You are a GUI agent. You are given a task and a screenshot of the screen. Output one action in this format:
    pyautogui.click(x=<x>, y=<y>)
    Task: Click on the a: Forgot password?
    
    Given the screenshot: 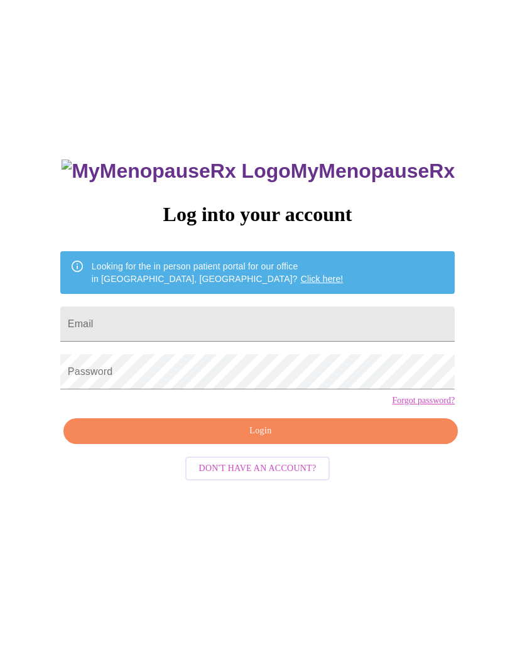 What is the action you would take?
    pyautogui.click(x=423, y=401)
    